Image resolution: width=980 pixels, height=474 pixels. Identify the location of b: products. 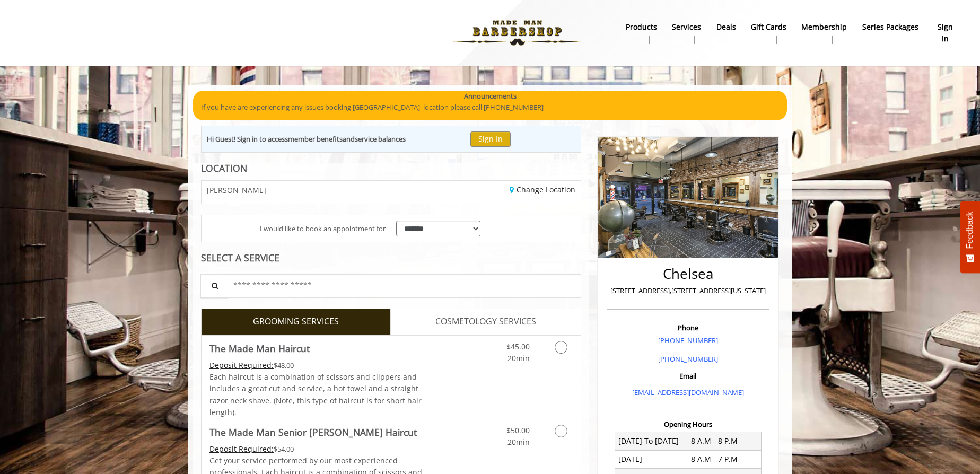
(641, 27).